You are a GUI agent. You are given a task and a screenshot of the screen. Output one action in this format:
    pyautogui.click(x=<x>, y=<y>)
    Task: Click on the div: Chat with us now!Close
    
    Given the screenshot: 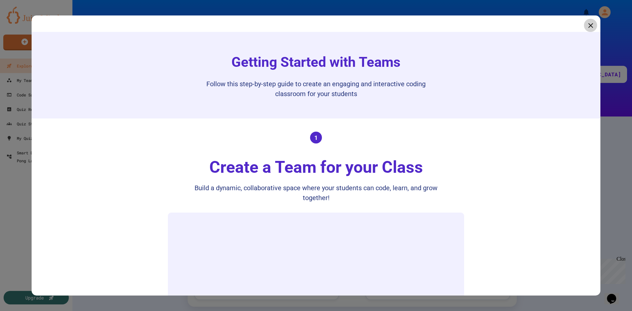 What is the action you would take?
    pyautogui.click(x=24, y=22)
    